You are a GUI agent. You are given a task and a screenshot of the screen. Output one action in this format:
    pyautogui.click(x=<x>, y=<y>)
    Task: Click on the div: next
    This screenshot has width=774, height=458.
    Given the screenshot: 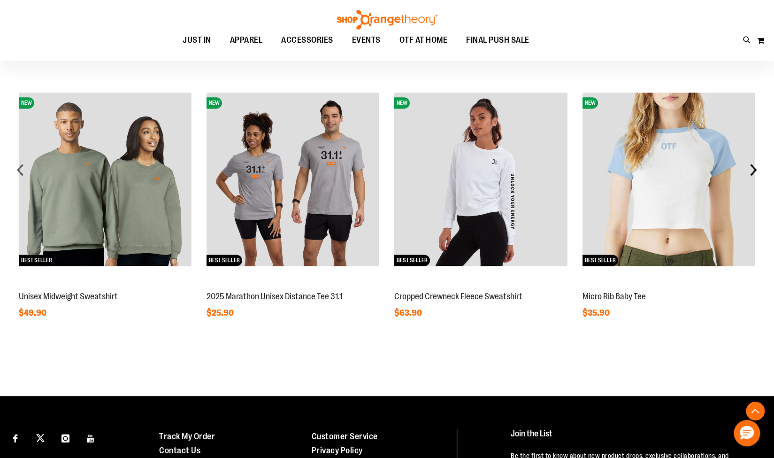 What is the action you would take?
    pyautogui.click(x=753, y=169)
    